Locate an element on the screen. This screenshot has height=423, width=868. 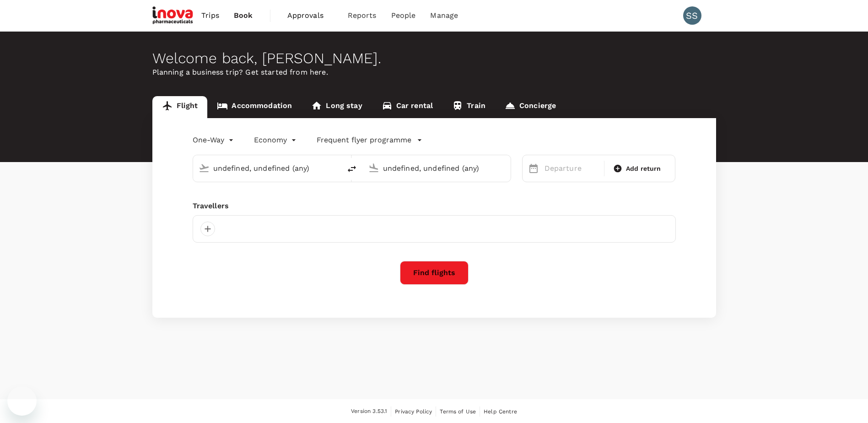
span: Add return is located at coordinates (644, 169).